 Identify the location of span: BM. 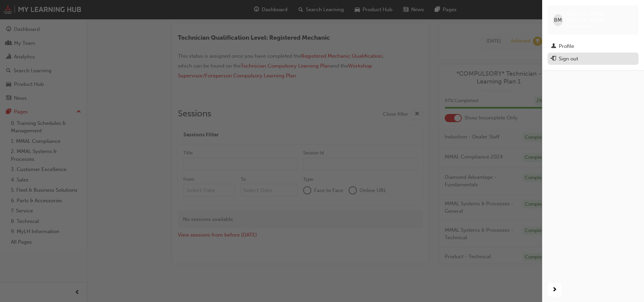
(558, 20).